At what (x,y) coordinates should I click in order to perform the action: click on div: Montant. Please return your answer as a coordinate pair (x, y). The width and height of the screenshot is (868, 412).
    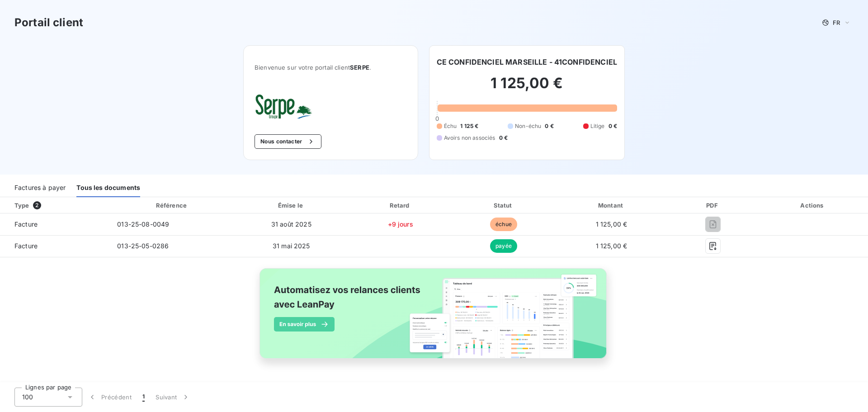
    Looking at the image, I should click on (611, 205).